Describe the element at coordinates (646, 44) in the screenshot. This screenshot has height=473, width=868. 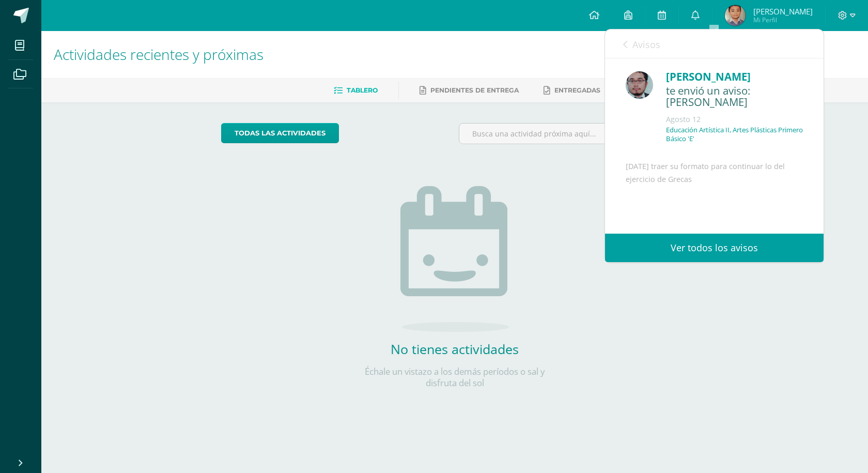
I see `span: Avisos` at that location.